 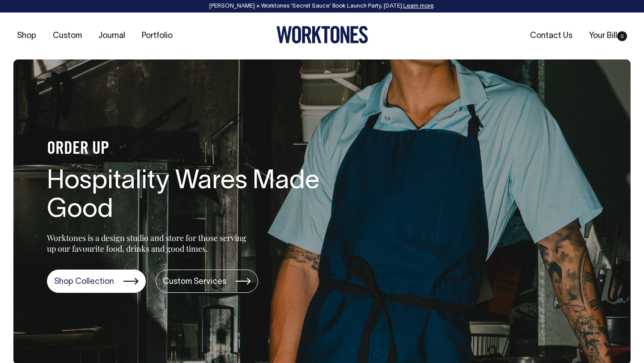 I want to click on a: Shop Collection, so click(x=96, y=281).